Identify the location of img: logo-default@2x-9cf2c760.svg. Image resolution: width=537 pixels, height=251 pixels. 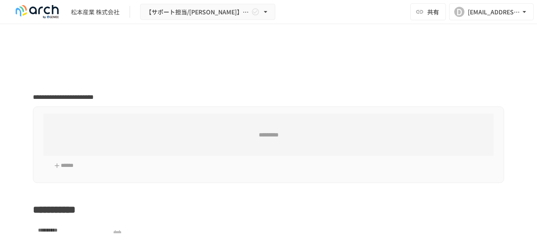
(37, 12).